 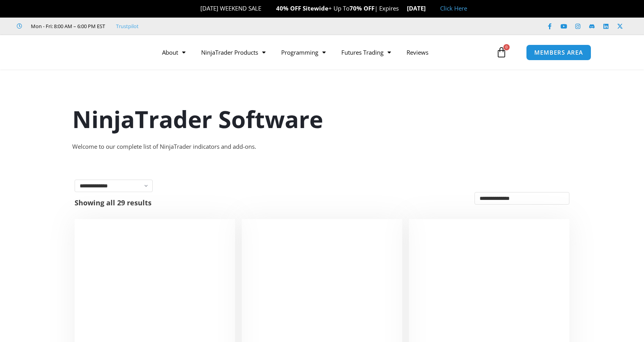 What do you see at coordinates (233, 53) in the screenshot?
I see `a: NinjaTrader Products` at bounding box center [233, 53].